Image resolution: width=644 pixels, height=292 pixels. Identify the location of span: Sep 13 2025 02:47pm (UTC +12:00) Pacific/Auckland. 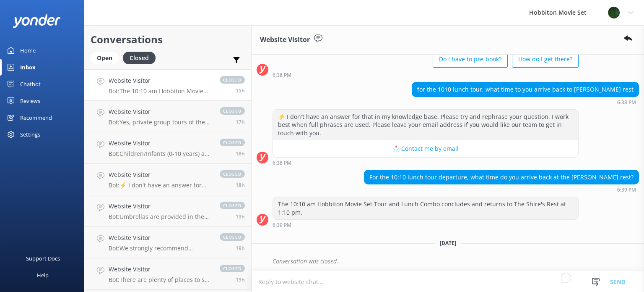
(240, 217).